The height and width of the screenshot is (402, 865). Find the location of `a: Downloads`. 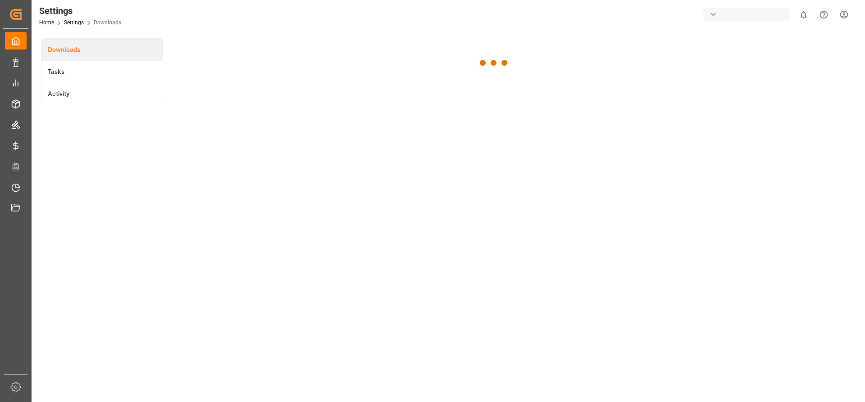

a: Downloads is located at coordinates (102, 50).